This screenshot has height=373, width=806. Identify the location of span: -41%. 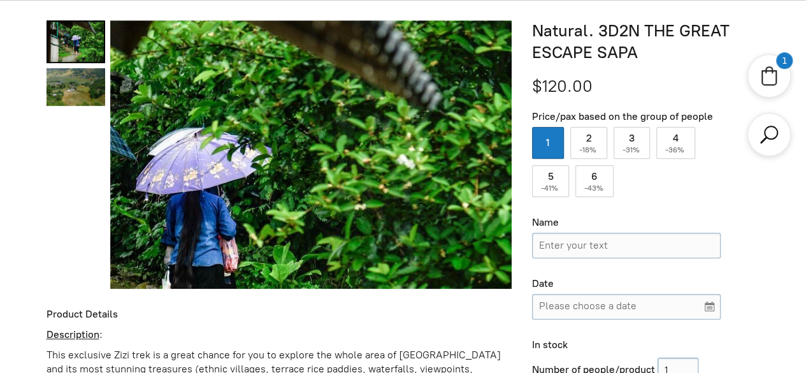
(551, 188).